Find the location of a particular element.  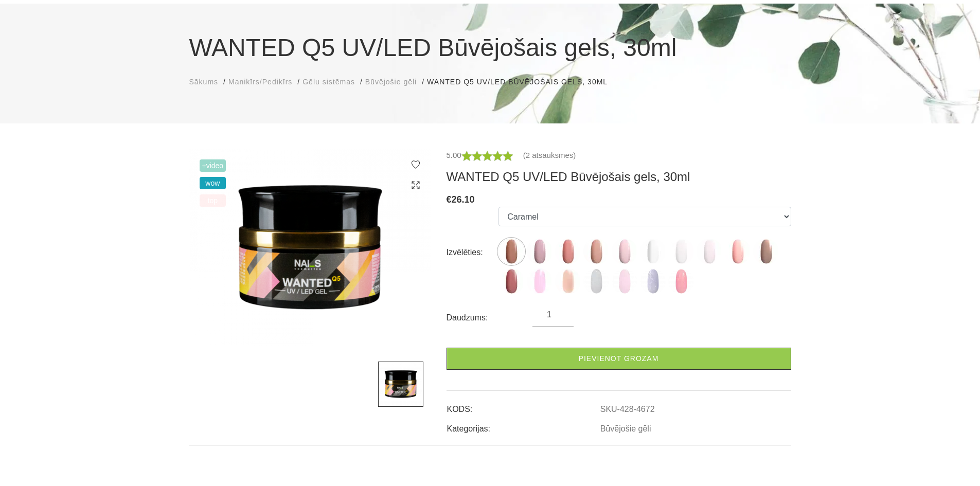

a: Manikīrs/Pedikīrs is located at coordinates (260, 82).